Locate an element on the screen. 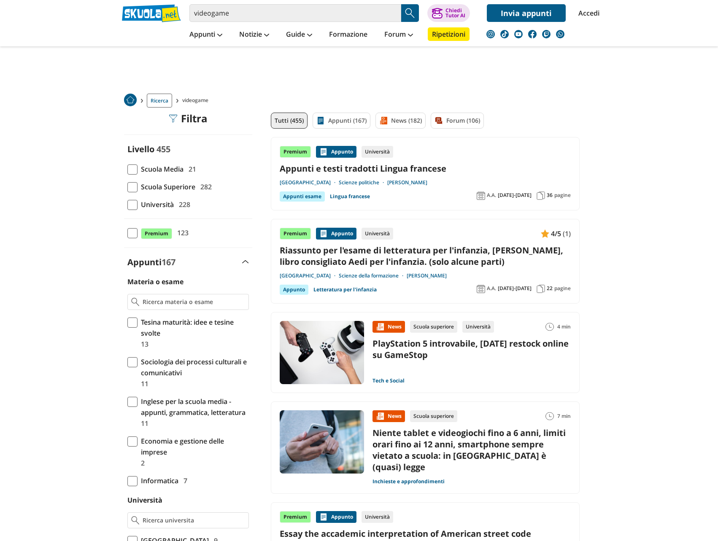 The width and height of the screenshot is (718, 541). button: Search Button is located at coordinates (410, 13).